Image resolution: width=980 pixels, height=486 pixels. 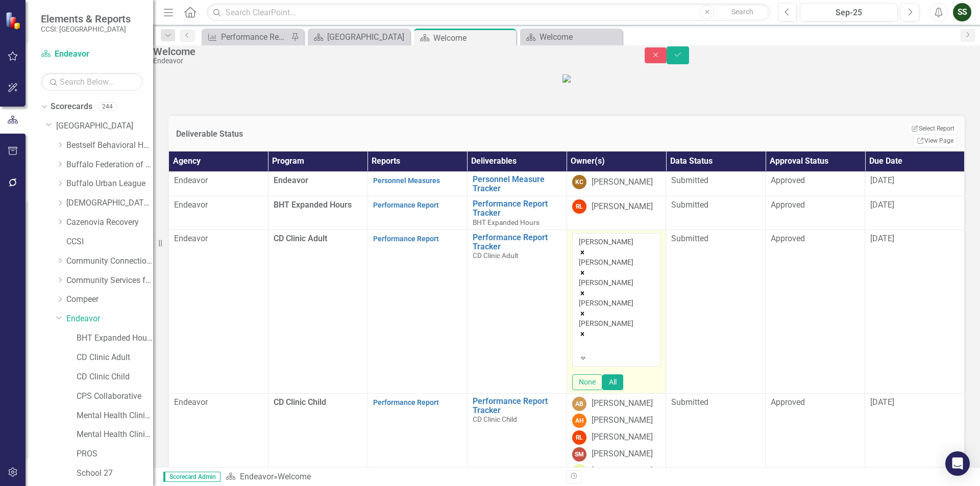 What do you see at coordinates (401, 135) in the screenshot?
I see `h3: Deliverable Status` at bounding box center [401, 135].